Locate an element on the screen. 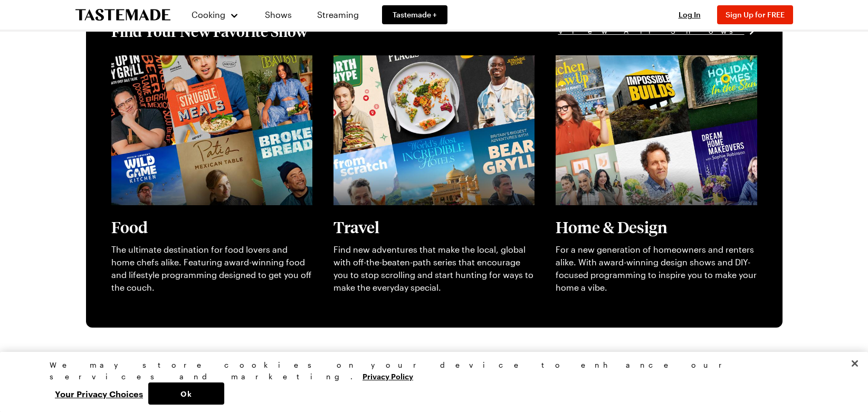  span: Log In is located at coordinates (690, 14).